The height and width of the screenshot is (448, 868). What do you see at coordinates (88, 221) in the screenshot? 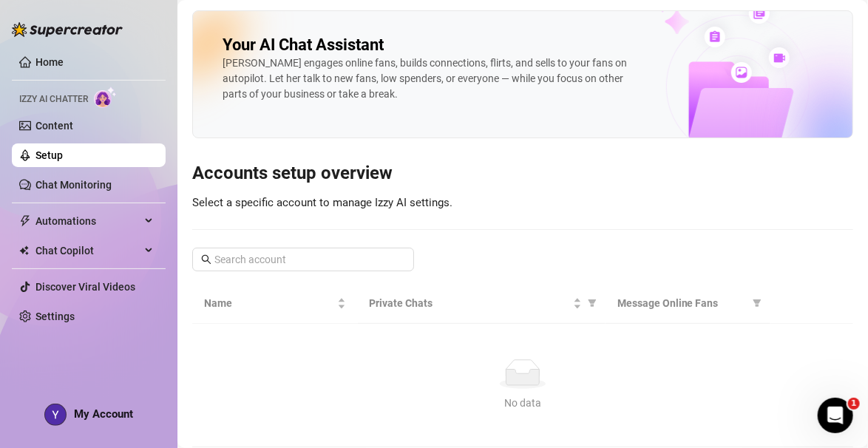
I see `span: Automations` at bounding box center [88, 221].